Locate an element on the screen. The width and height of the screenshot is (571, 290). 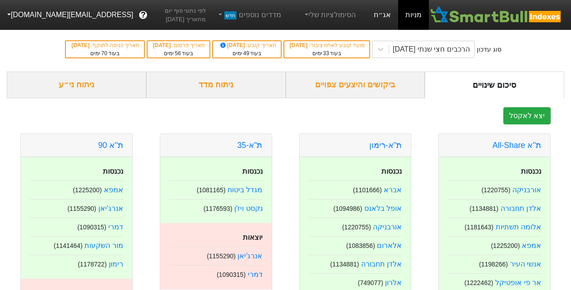
a: מור השקעות is located at coordinates (103, 245).